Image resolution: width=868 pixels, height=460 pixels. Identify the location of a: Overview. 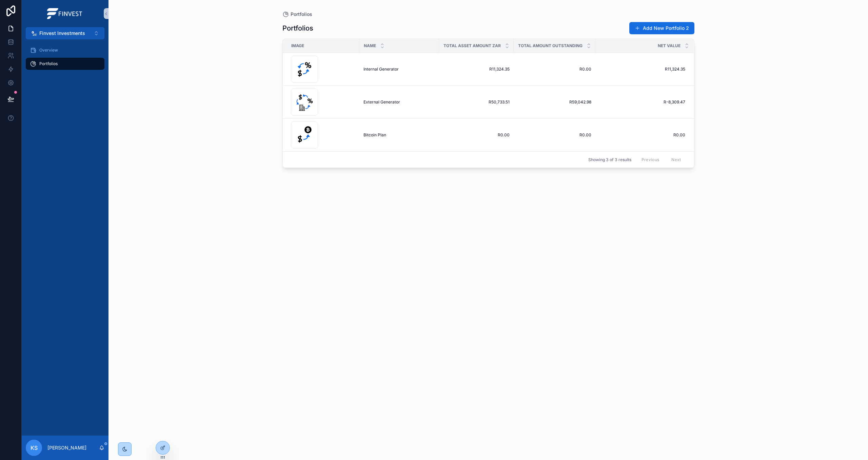
(65, 50).